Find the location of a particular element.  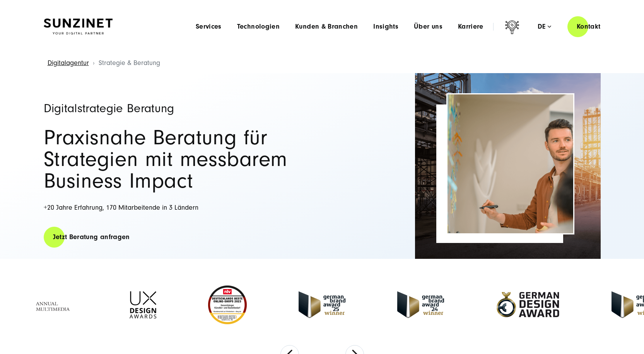

span: Karriere is located at coordinates (471, 27).